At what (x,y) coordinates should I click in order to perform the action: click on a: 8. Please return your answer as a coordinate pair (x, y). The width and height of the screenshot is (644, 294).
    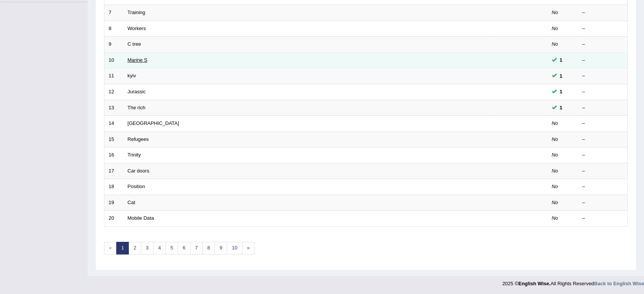
    Looking at the image, I should click on (208, 248).